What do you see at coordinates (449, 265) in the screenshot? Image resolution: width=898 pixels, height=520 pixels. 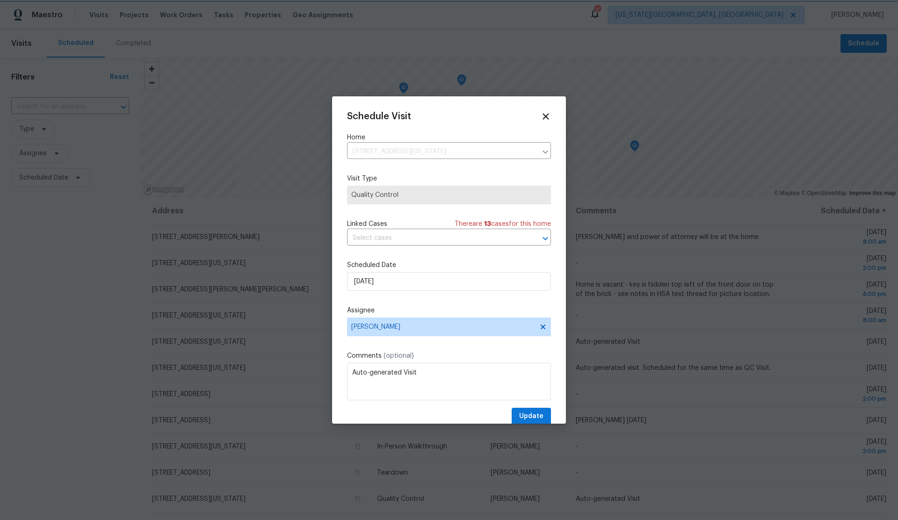 I see `label: Scheduled Date` at bounding box center [449, 265].